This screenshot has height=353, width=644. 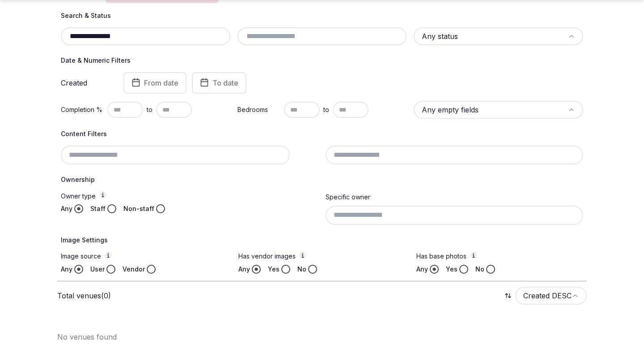 I want to click on span: To date, so click(x=226, y=83).